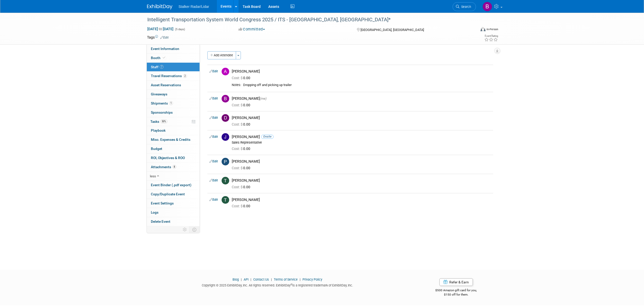 This screenshot has height=308, width=644. Describe the element at coordinates (465, 6) in the screenshot. I see `span: Search` at that location.